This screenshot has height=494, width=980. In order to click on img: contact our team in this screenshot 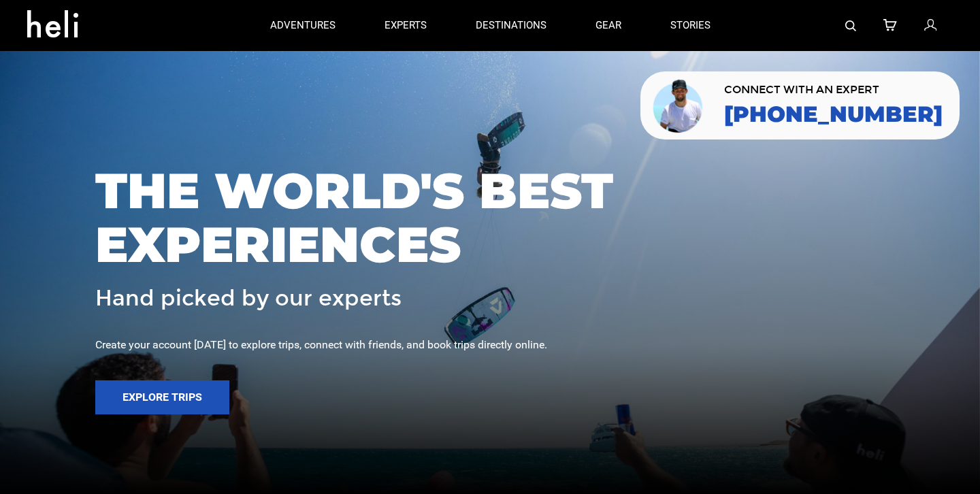, I will do `click(678, 106)`.